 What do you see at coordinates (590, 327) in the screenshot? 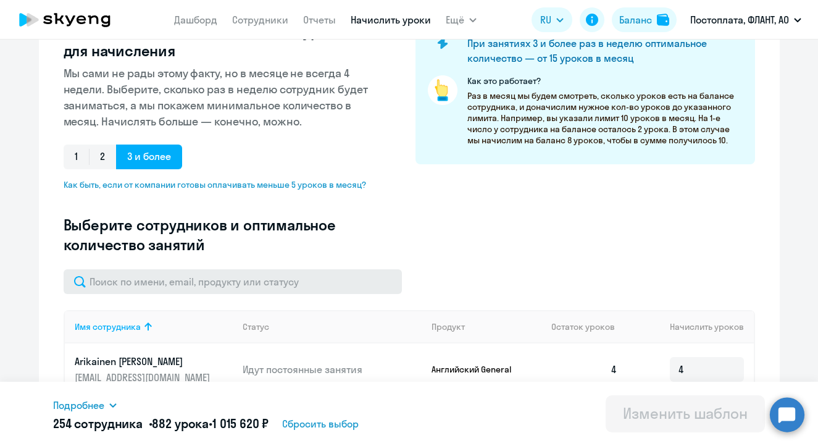
I see `div: Остаток уроков` at bounding box center [590, 327].